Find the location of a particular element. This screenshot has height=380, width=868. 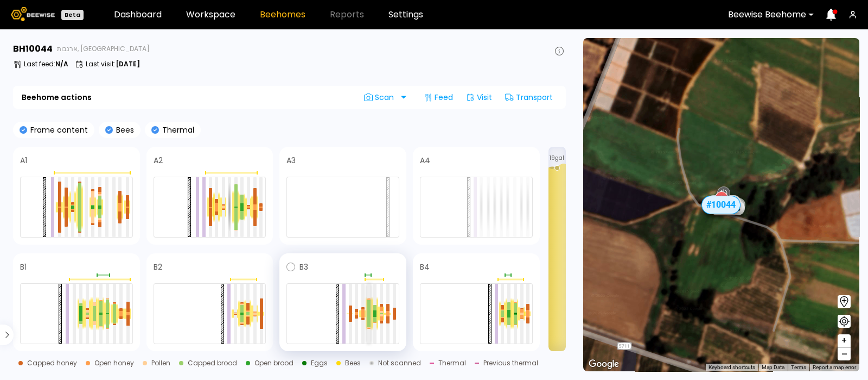

h4: B4 is located at coordinates (425, 266).